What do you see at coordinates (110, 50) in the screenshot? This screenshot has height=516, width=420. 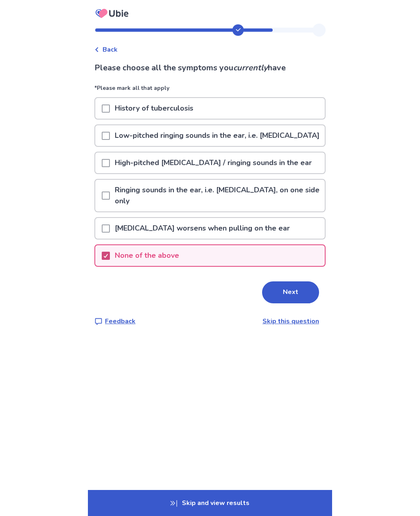 I see `span: Back` at bounding box center [110, 50].